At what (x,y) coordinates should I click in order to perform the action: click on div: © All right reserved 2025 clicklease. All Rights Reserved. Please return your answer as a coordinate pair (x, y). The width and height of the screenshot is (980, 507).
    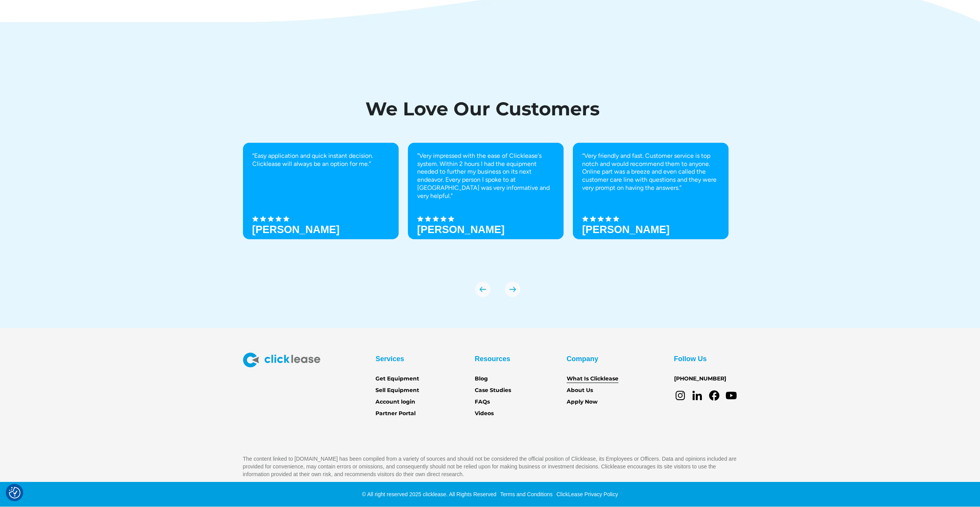
    Looking at the image, I should click on (429, 495).